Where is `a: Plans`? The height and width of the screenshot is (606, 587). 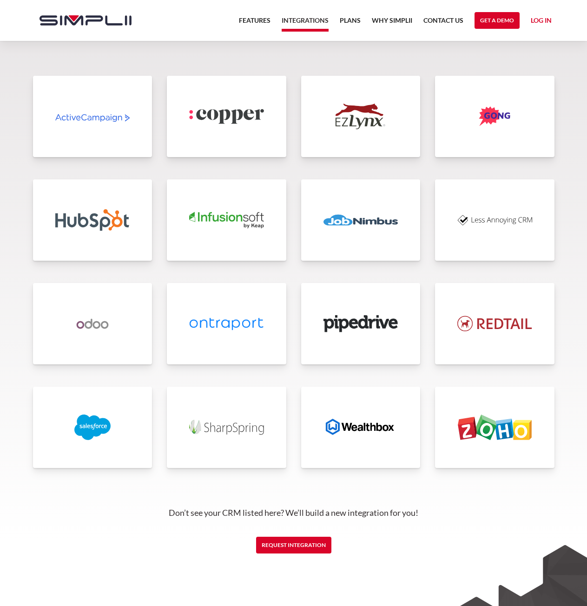
a: Plans is located at coordinates (350, 23).